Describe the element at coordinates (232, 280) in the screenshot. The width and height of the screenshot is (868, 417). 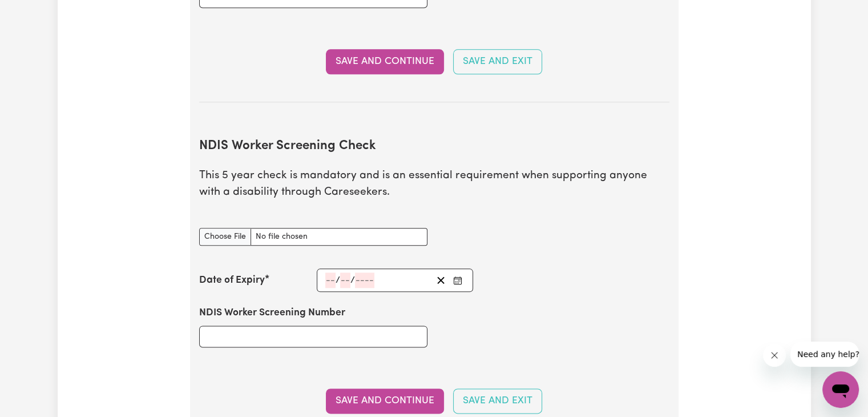
I see `label: Date of Expiry` at that location.